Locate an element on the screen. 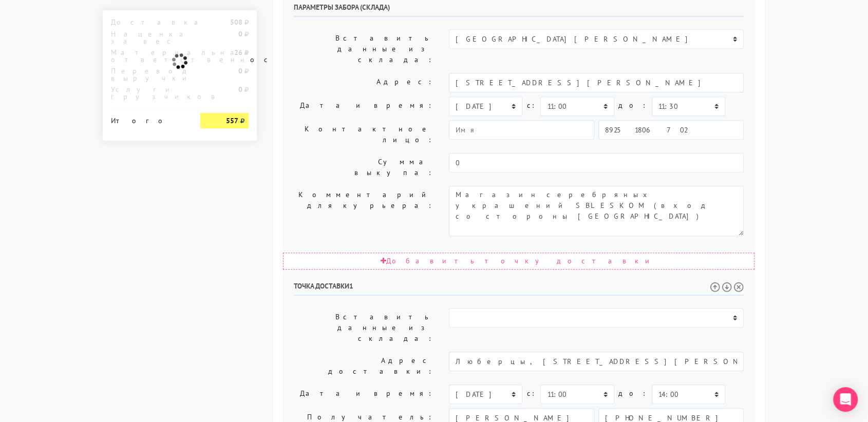 The image size is (868, 422). input: Имя is located at coordinates (521, 130).